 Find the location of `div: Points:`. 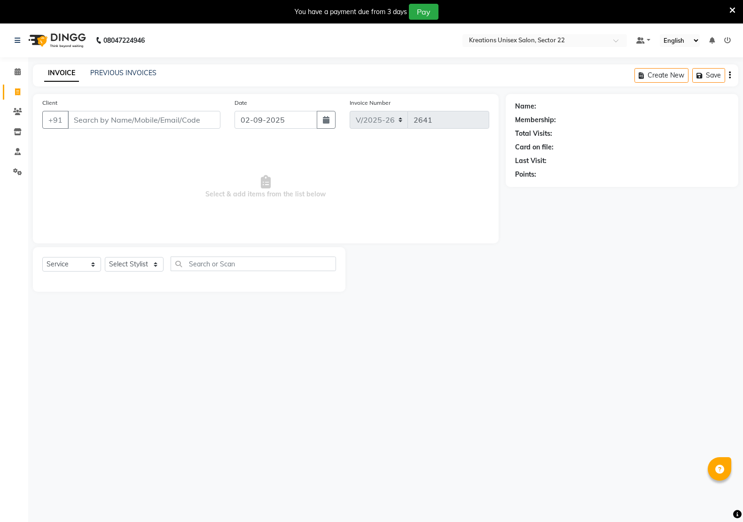

div: Points: is located at coordinates (525, 174).